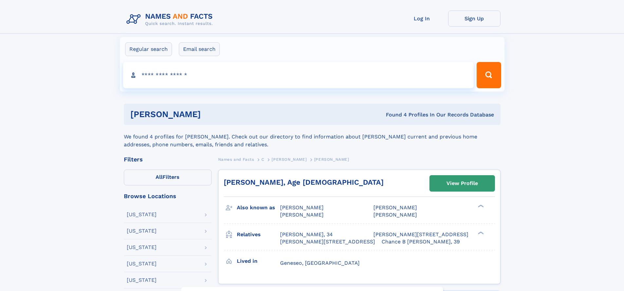  What do you see at coordinates (259, 261) in the screenshot?
I see `h3: Lived in` at bounding box center [259, 261].